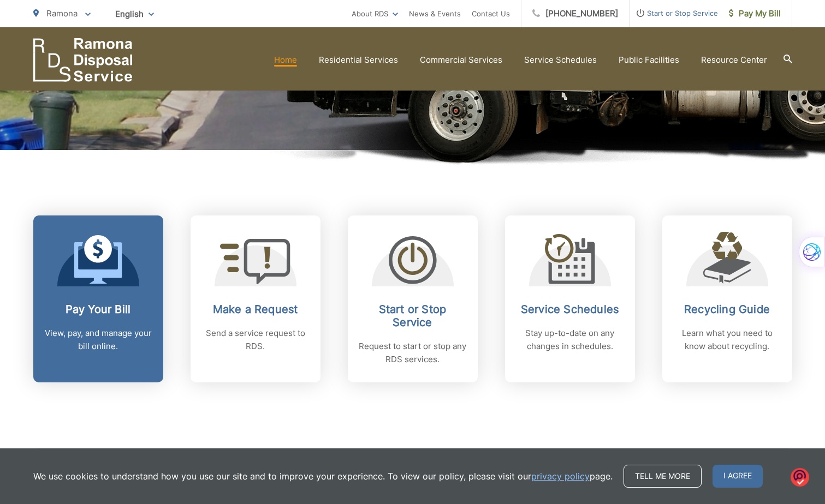 The image size is (825, 504). What do you see at coordinates (358, 60) in the screenshot?
I see `a: Residential Services` at bounding box center [358, 60].